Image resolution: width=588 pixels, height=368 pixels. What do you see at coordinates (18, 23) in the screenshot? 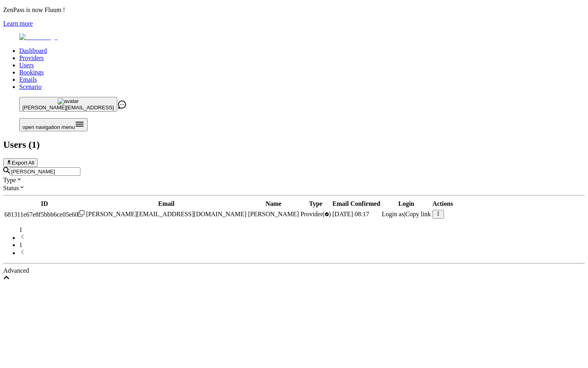
I see `a: Learn more` at bounding box center [18, 23].